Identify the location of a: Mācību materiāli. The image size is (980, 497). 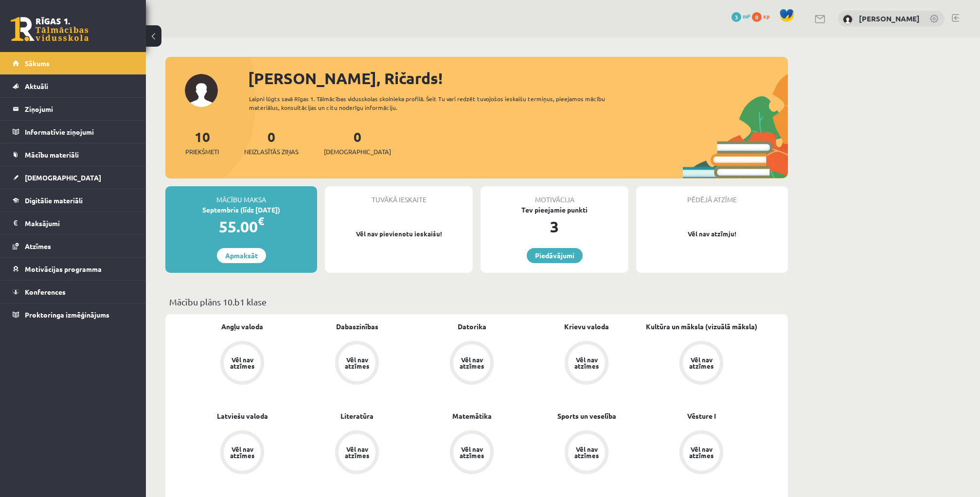
(73, 154).